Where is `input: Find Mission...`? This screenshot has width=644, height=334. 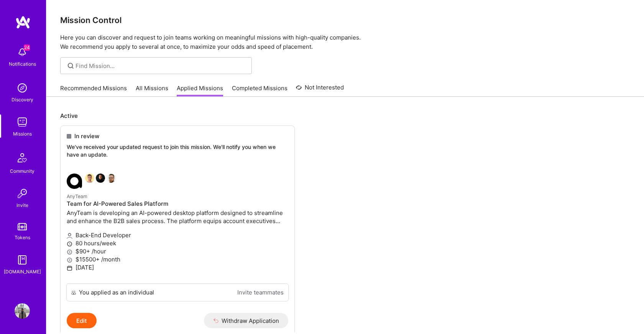
input: Find Mission... is located at coordinates (161, 66).